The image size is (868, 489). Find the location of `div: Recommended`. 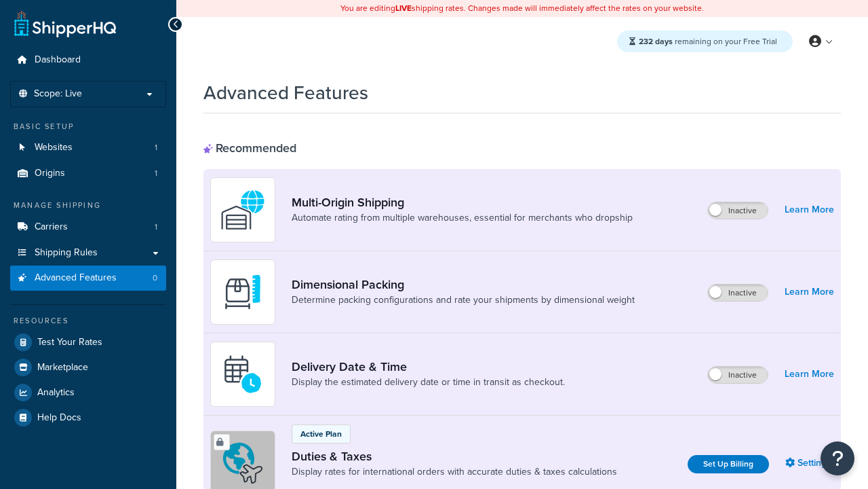

div: Recommended is located at coordinates (250, 148).